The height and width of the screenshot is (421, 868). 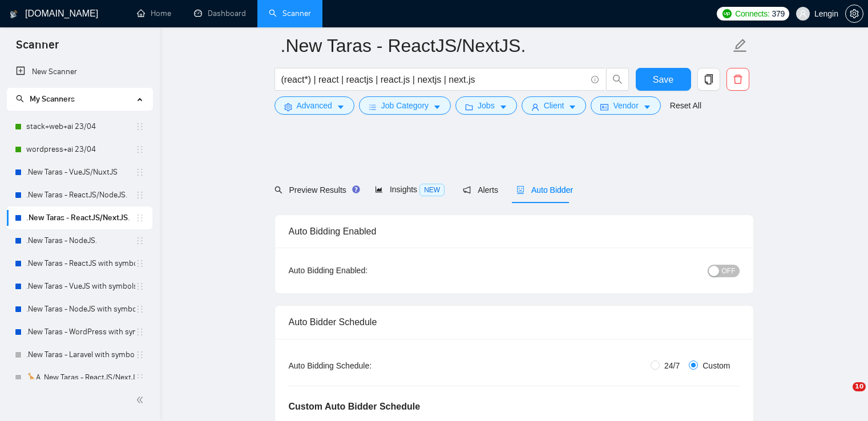 I want to click on li: 🦒A .New Taras - ReactJS/NextJS usual 23/04, so click(x=80, y=377).